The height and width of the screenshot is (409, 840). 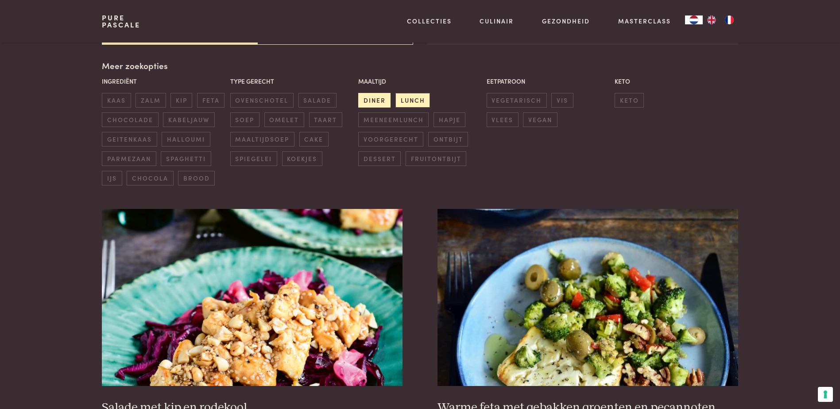 I want to click on a: PurePascale, so click(x=121, y=21).